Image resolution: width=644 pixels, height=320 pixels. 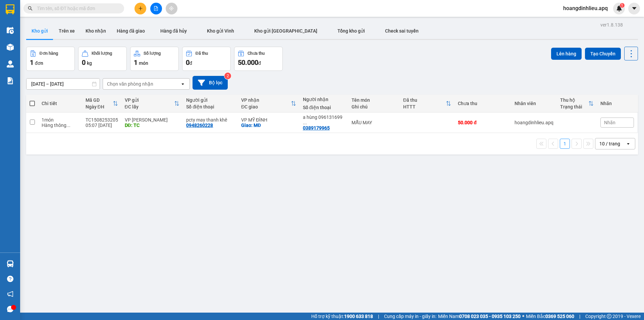 I want to click on div: 0948260228, so click(x=200, y=125).